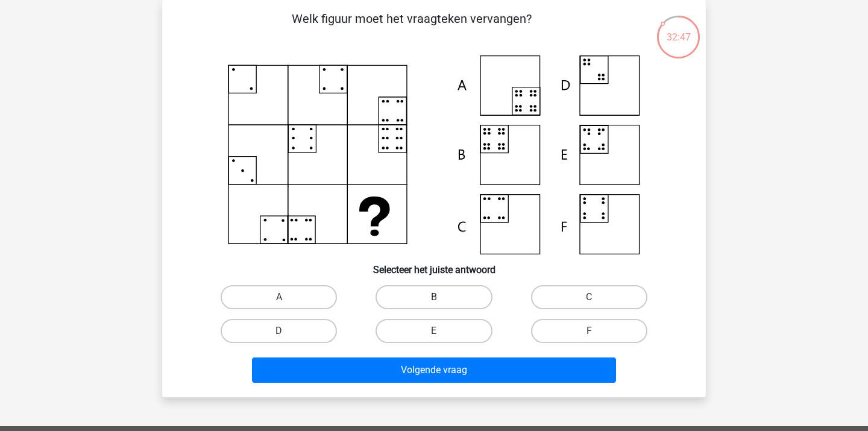 This screenshot has width=868, height=431. Describe the element at coordinates (678, 29) in the screenshot. I see `div: 32:47` at that location.